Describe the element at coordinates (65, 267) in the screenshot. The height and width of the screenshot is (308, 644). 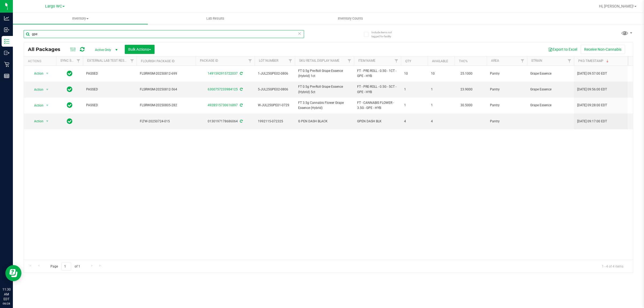
I see `span: Page of 1` at that location.